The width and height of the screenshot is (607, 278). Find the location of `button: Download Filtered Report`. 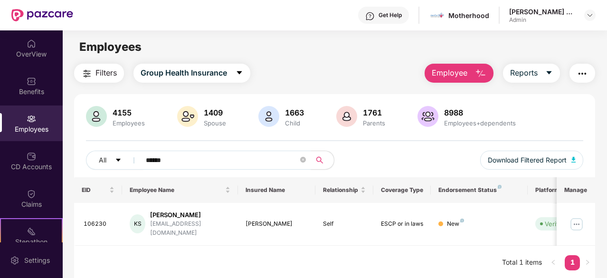

button: Download Filtered Report is located at coordinates (532, 160).